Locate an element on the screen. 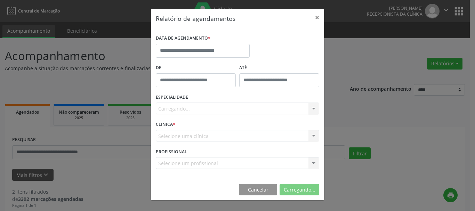  label: DATA DE AGENDAMENTO is located at coordinates (183, 38).